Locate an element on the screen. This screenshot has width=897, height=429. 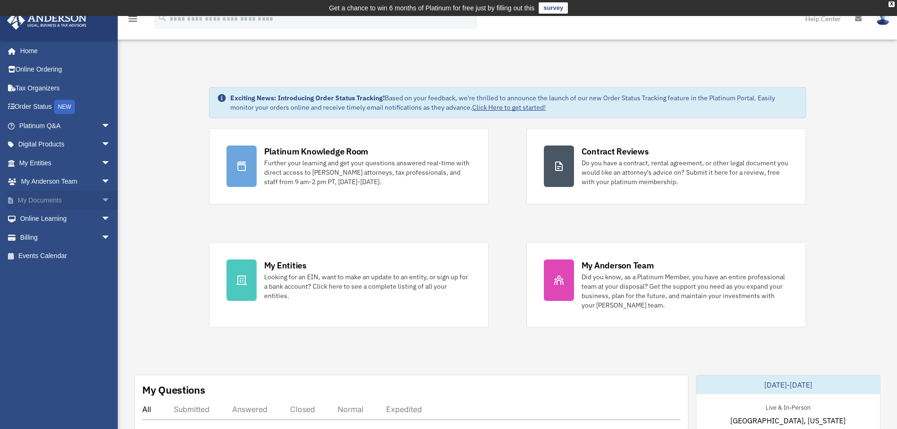
div: Closed is located at coordinates (302, 409).